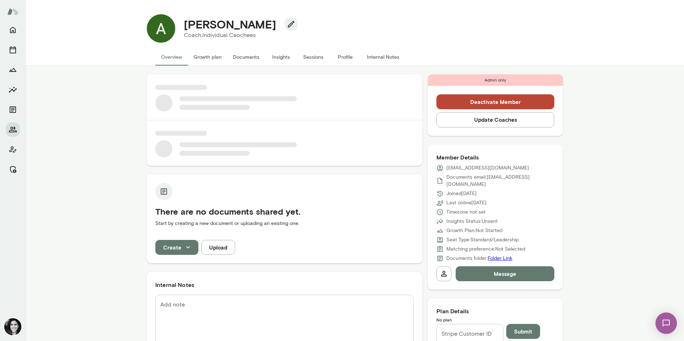  I want to click on button: Overview, so click(171, 57).